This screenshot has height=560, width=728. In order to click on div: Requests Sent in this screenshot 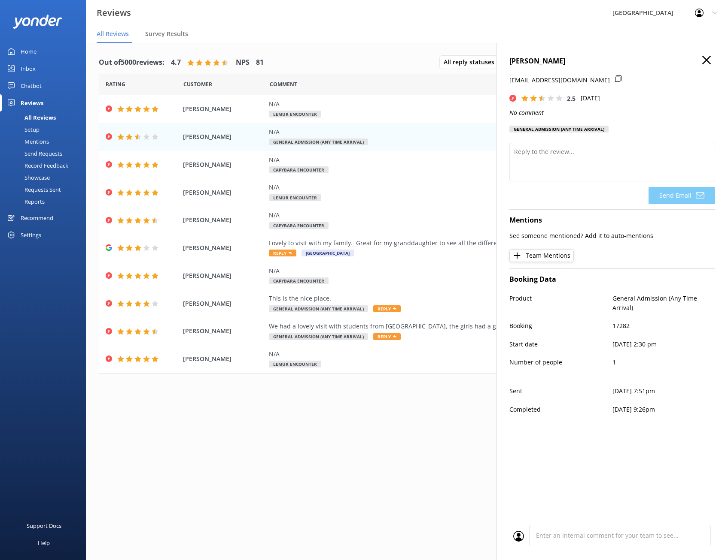, I will do `click(33, 190)`.